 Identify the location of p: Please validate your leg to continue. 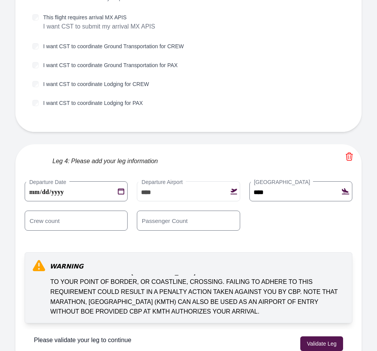
(83, 340).